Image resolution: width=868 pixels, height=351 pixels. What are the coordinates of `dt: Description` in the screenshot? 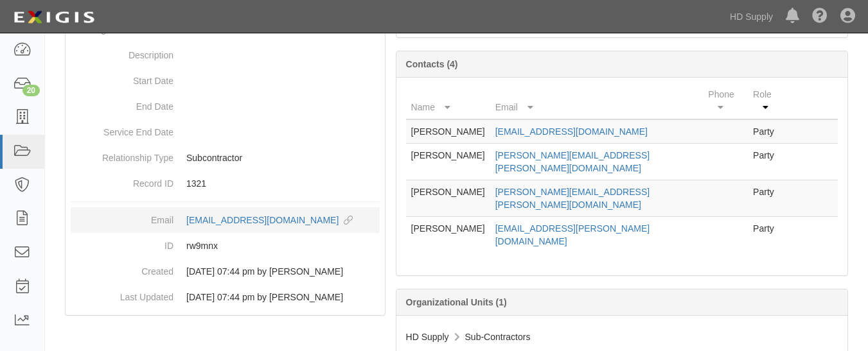 It's located at (122, 52).